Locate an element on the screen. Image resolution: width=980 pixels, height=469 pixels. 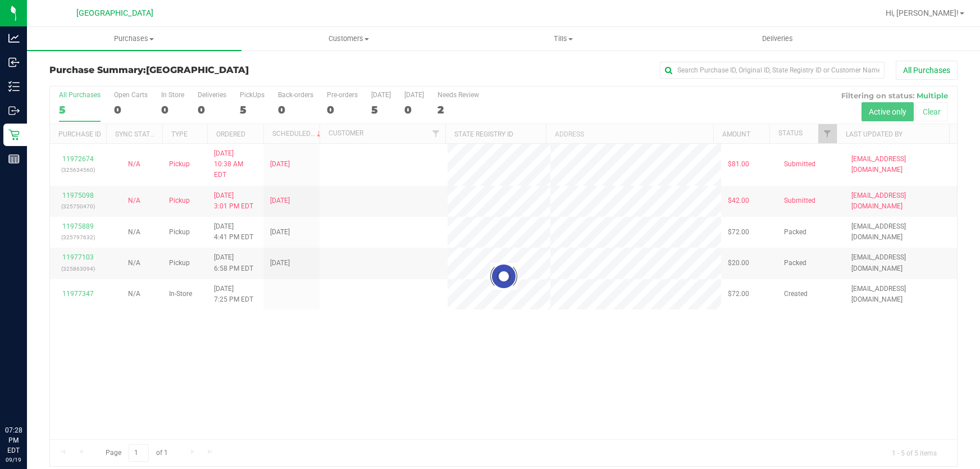
a: Purchases is located at coordinates (134, 39).